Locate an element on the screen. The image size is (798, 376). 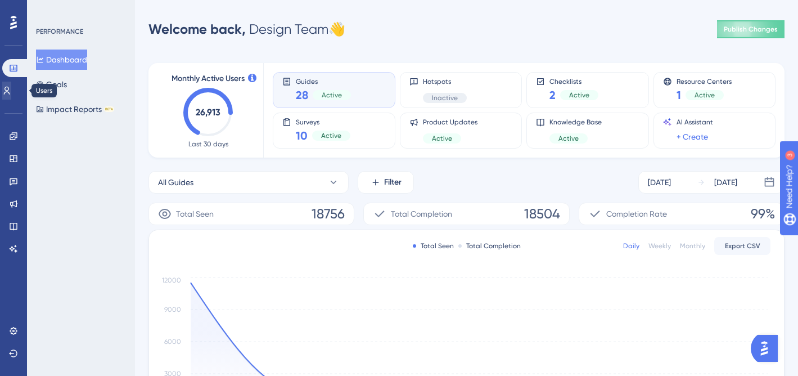
span: Product Updates is located at coordinates (450, 122).